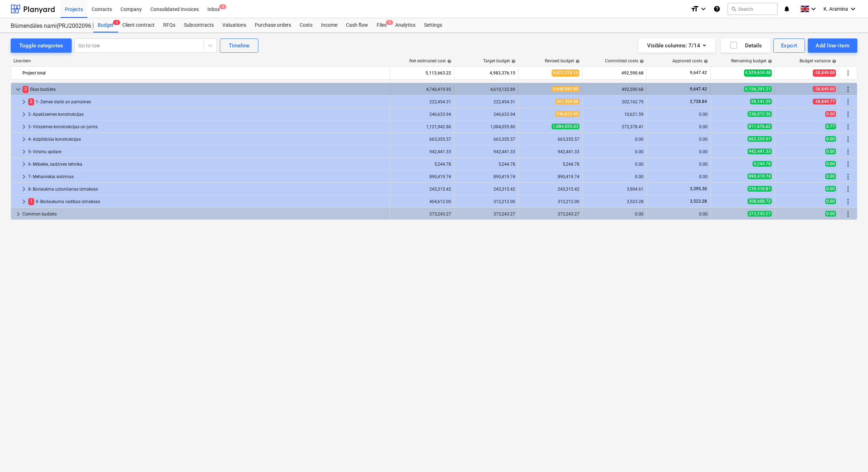 The width and height of the screenshot is (868, 472). Describe the element at coordinates (405, 25) in the screenshot. I see `div: Analytics` at that location.